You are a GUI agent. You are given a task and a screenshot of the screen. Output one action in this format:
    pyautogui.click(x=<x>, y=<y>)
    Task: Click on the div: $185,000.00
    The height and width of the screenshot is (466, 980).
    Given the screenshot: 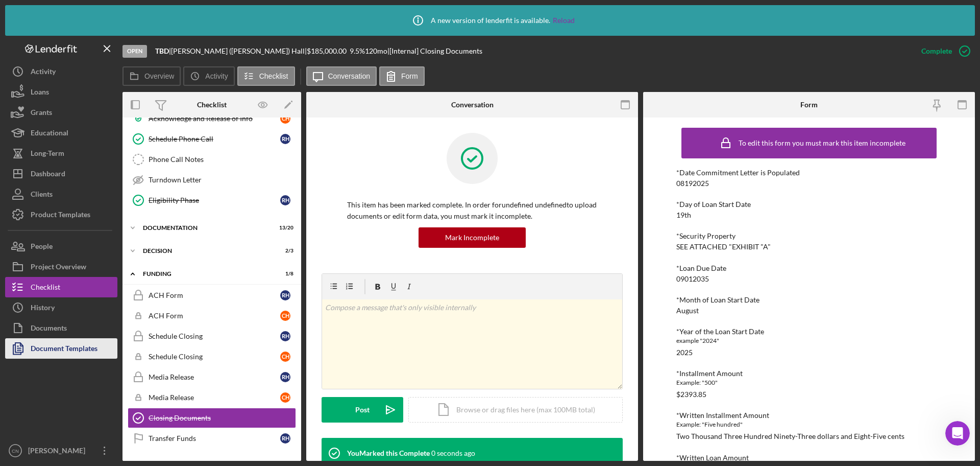 What is the action you would take?
    pyautogui.click(x=328, y=51)
    